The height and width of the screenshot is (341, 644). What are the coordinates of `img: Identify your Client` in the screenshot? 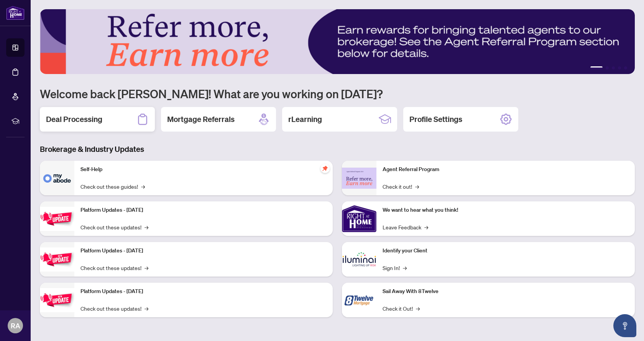 It's located at (359, 259).